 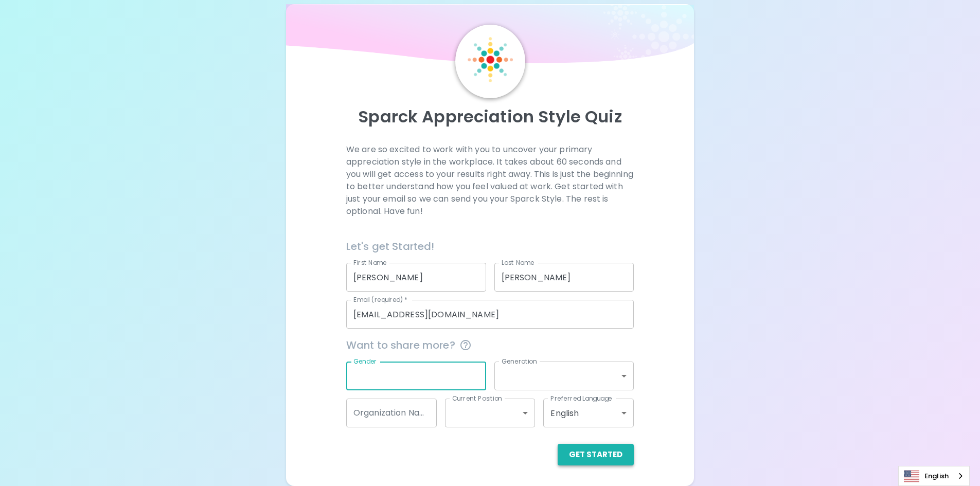 What do you see at coordinates (519, 361) in the screenshot?
I see `label: Generation` at bounding box center [519, 361].